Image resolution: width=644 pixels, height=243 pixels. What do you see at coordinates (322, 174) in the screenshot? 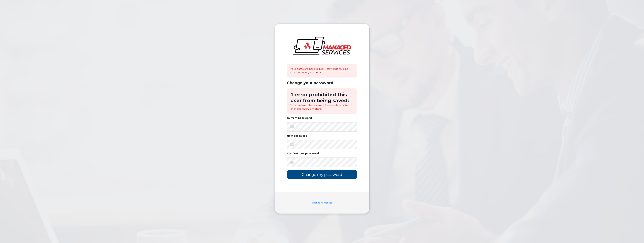
I see `input: Change my password` at bounding box center [322, 174].